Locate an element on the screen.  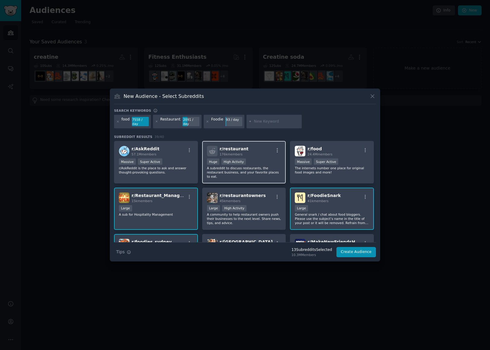
h3: Search keywords is located at coordinates (132, 111).